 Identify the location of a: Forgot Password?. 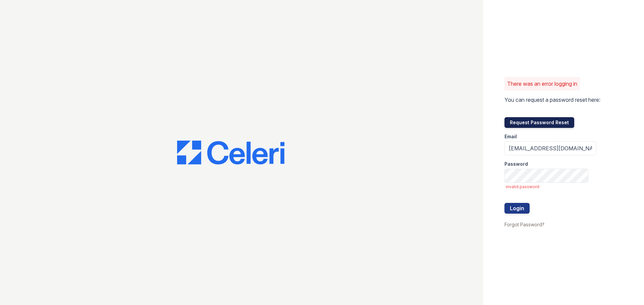
(524, 224).